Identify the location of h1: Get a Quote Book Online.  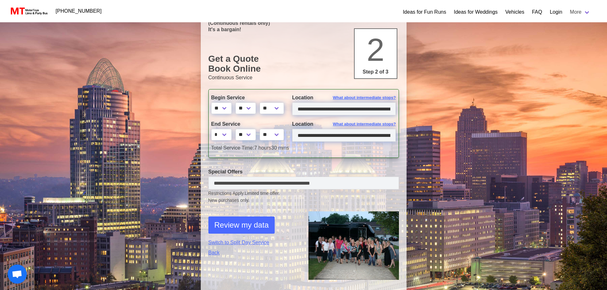
(303, 64).